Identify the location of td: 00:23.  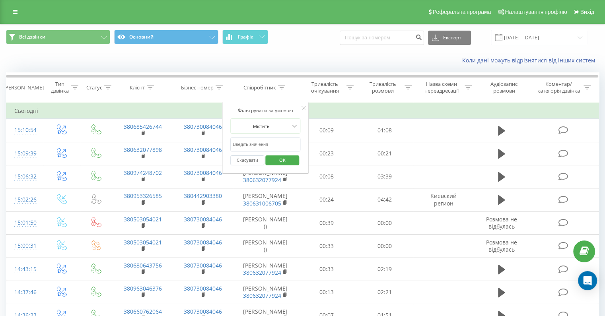
(326, 154).